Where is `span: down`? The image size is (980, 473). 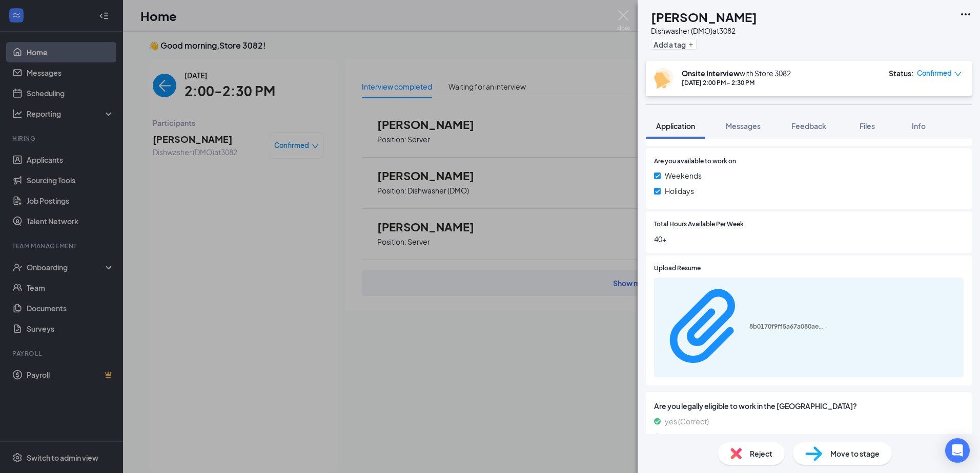 span: down is located at coordinates (958, 74).